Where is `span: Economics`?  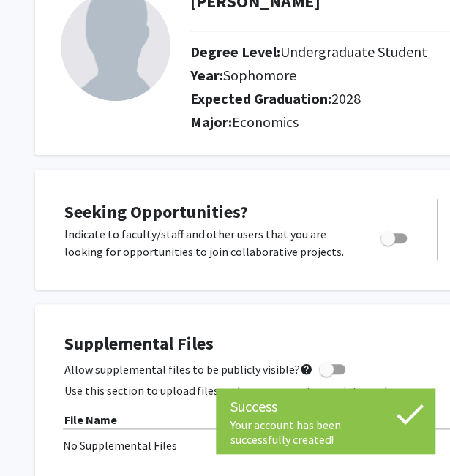 span: Economics is located at coordinates (264, 121).